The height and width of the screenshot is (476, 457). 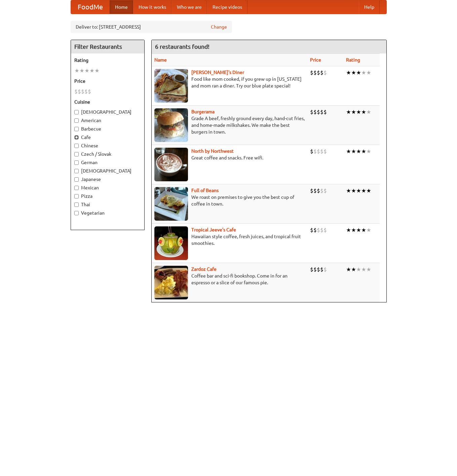 What do you see at coordinates (76, 179) in the screenshot?
I see `input: Japanese` at bounding box center [76, 179].